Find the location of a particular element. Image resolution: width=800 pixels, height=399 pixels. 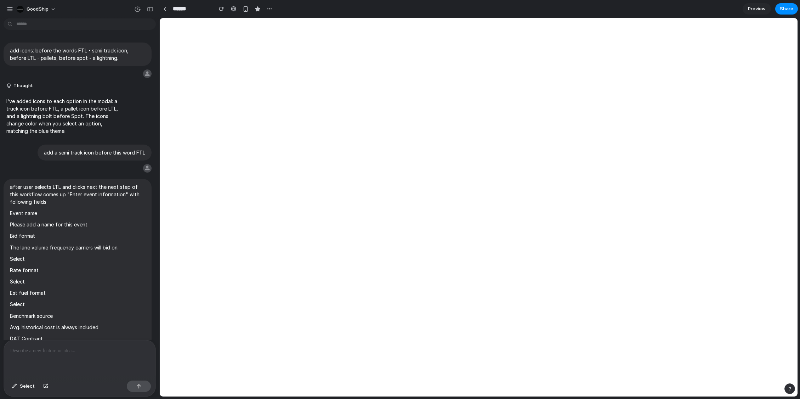

button: GoodShip is located at coordinates (36, 9).